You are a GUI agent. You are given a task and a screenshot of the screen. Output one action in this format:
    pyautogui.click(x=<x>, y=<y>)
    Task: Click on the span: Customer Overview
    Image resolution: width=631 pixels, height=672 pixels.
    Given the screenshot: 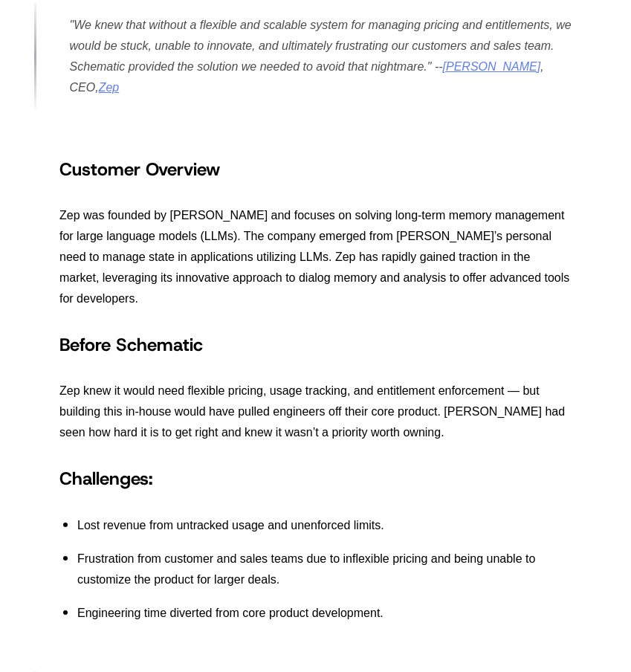 What is the action you would take?
    pyautogui.click(x=140, y=169)
    